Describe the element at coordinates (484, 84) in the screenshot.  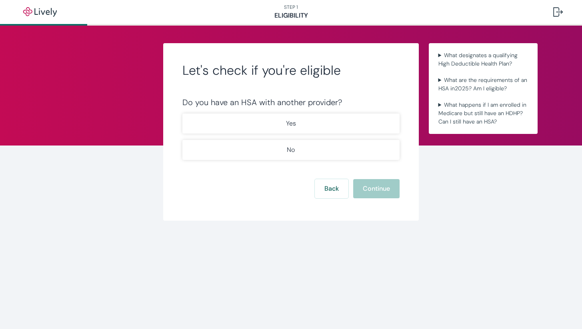
I see `summary: What are the requirements of an HSA in2025? Am I eligible?` at that location.